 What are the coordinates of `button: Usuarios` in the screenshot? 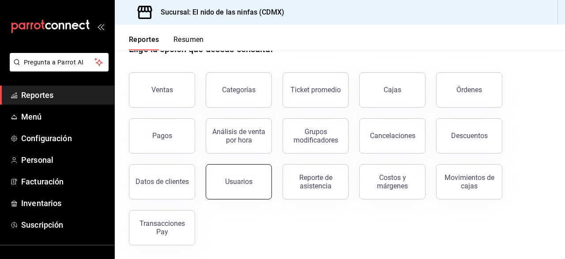 It's located at (239, 182).